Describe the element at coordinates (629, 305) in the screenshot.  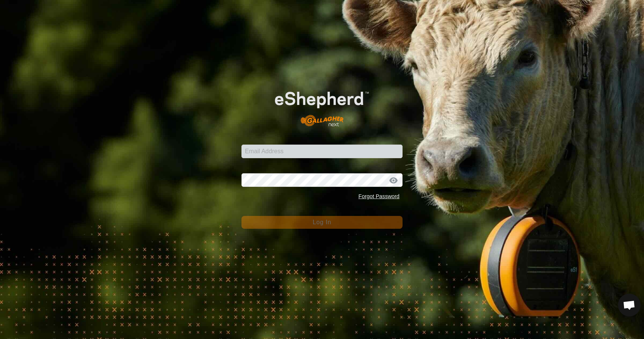
I see `div: Open chat` at that location.